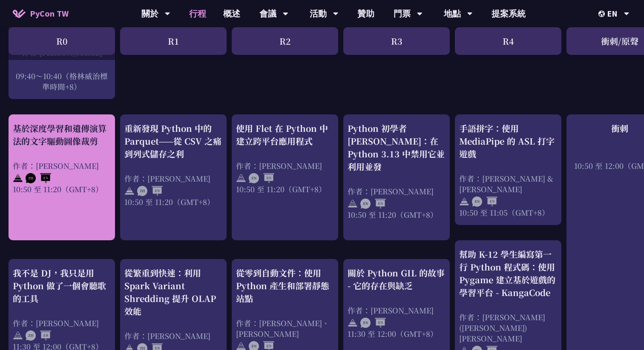 The width and height of the screenshot is (644, 350). I want to click on font: R2, so click(285, 41).